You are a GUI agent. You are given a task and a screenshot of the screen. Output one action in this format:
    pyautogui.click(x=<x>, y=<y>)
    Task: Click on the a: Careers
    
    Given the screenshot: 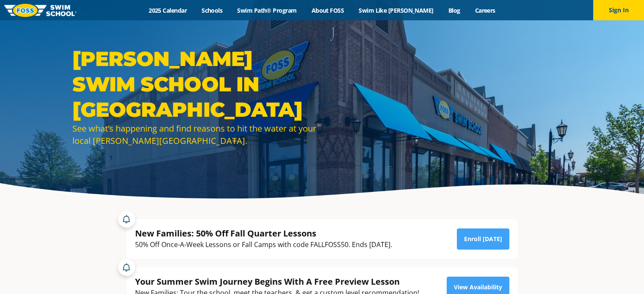 What is the action you would take?
    pyautogui.click(x=484, y=10)
    